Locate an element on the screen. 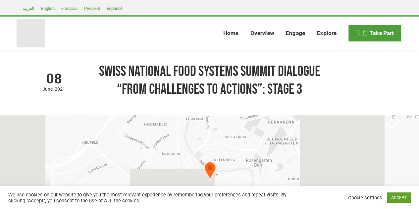 The image size is (419, 209). span: Home is located at coordinates (231, 33).